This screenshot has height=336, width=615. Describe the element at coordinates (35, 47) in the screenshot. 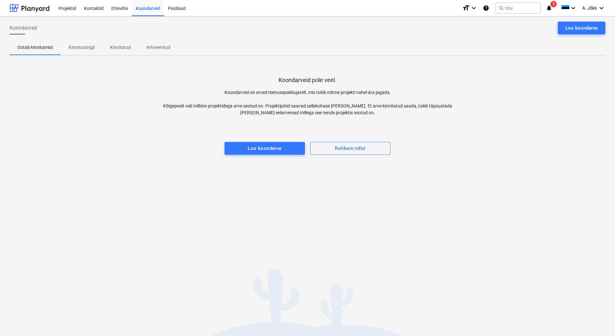

I see `p: Ootab kinnitamist` at that location.